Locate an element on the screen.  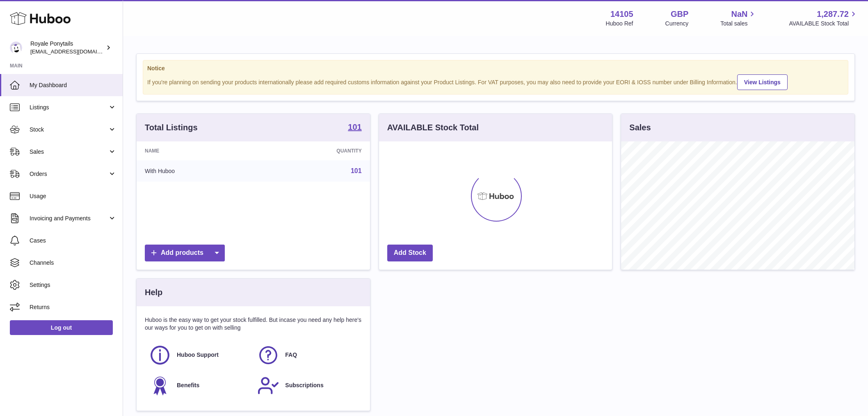
span: 1,287.72 is located at coordinates (833, 14).